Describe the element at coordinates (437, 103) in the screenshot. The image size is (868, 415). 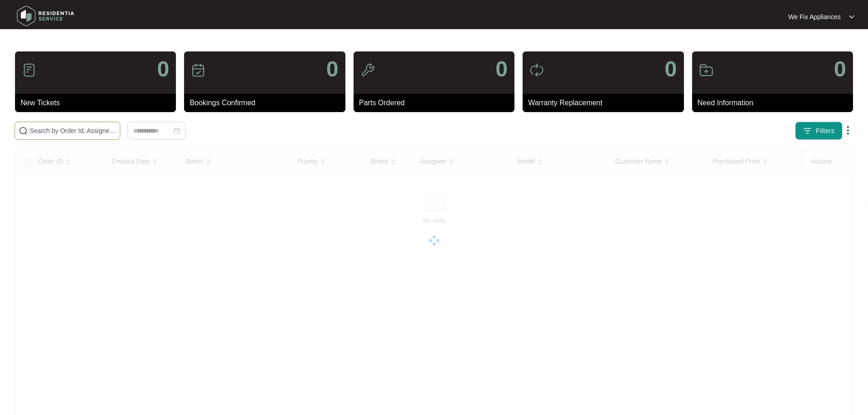
I see `p: Parts Ordered` at that location.